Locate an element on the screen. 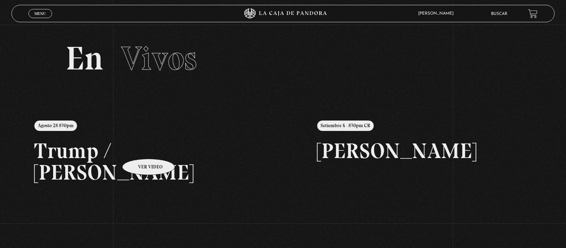  span: Cerrar is located at coordinates (40, 20).